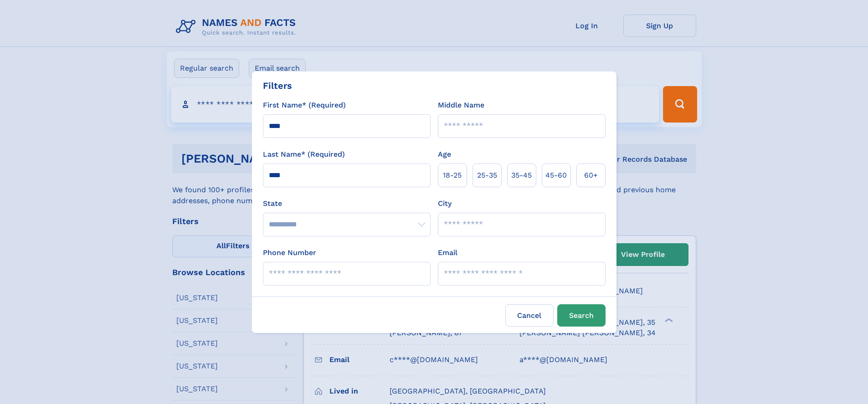 The height and width of the screenshot is (404, 868). What do you see at coordinates (521, 175) in the screenshot?
I see `span: 35‑45` at bounding box center [521, 175].